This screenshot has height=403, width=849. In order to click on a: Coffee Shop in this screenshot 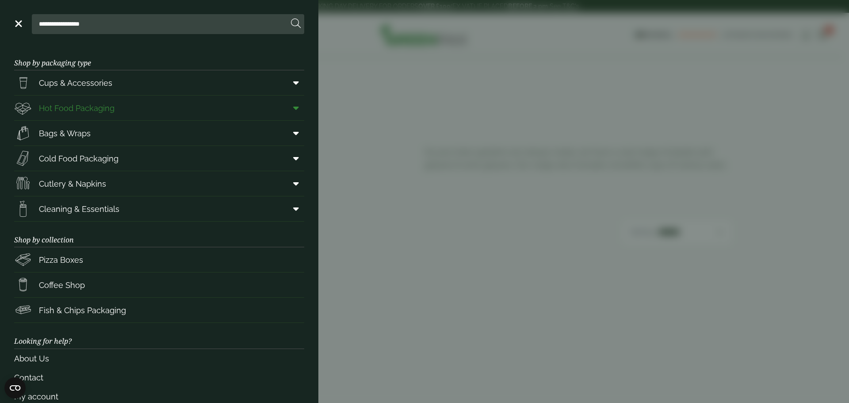, I will do `click(159, 285)`.